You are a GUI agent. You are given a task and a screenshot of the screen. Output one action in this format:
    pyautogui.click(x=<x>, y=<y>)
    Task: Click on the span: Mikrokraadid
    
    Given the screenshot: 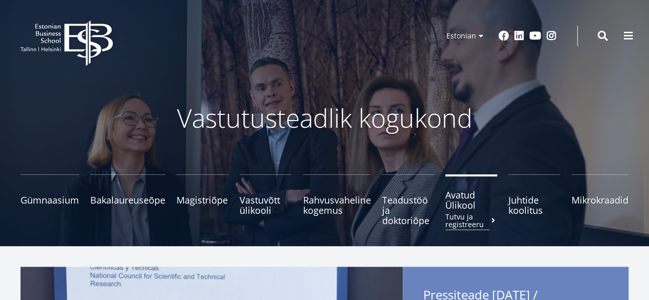 What is the action you would take?
    pyautogui.click(x=599, y=200)
    